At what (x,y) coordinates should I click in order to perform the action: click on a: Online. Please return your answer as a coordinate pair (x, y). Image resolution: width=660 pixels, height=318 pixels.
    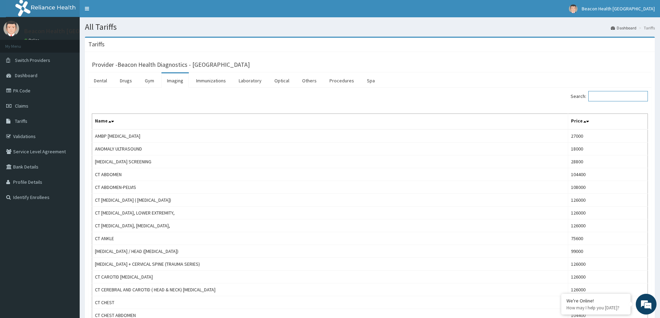
    Looking at the image, I should click on (33, 40).